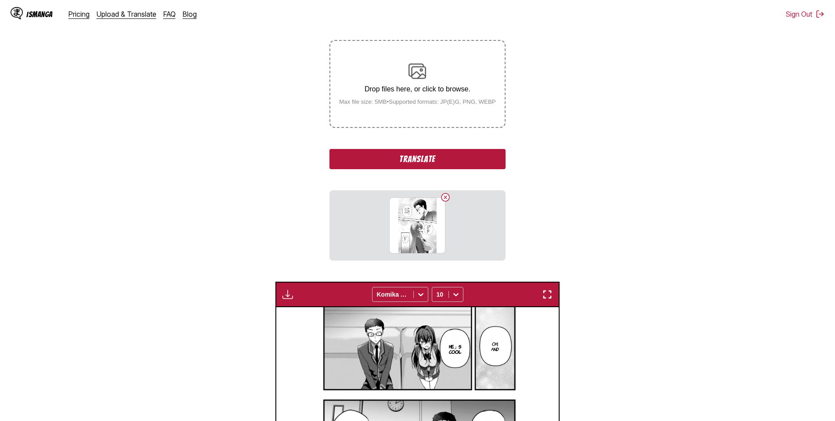 This screenshot has width=835, height=421. Describe the element at coordinates (805, 14) in the screenshot. I see `button: Sign Out` at that location.